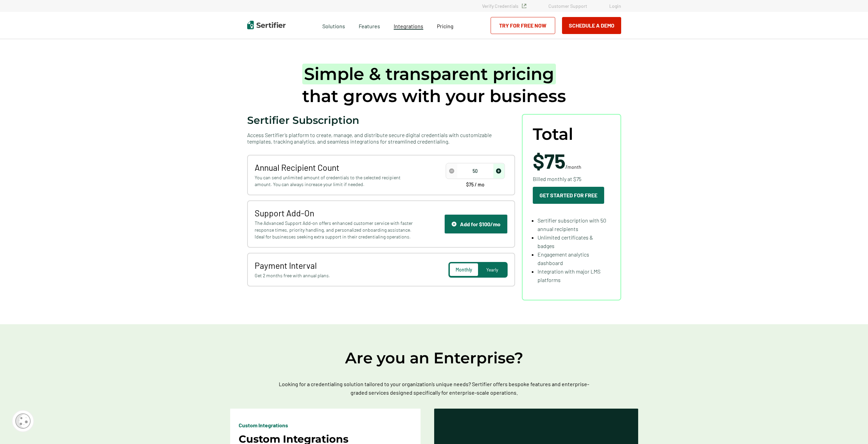  What do you see at coordinates (333, 25) in the screenshot?
I see `span: Solutions` at bounding box center [333, 25].